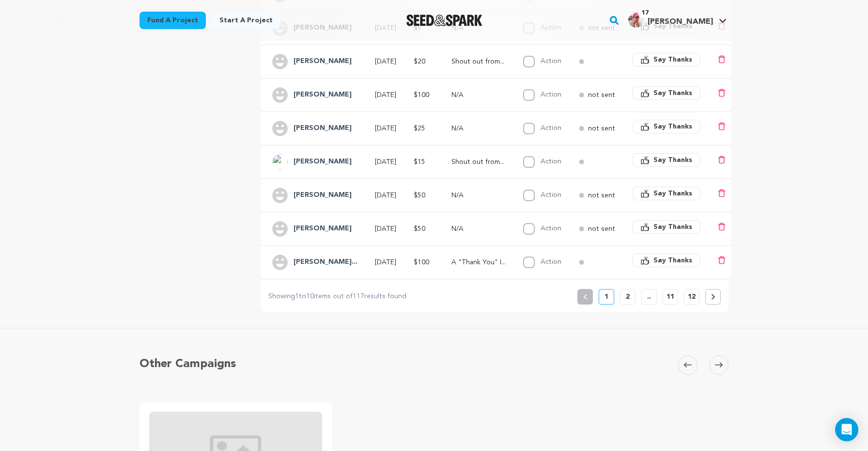  What do you see at coordinates (246, 21) in the screenshot?
I see `a: Start a project` at bounding box center [246, 21].